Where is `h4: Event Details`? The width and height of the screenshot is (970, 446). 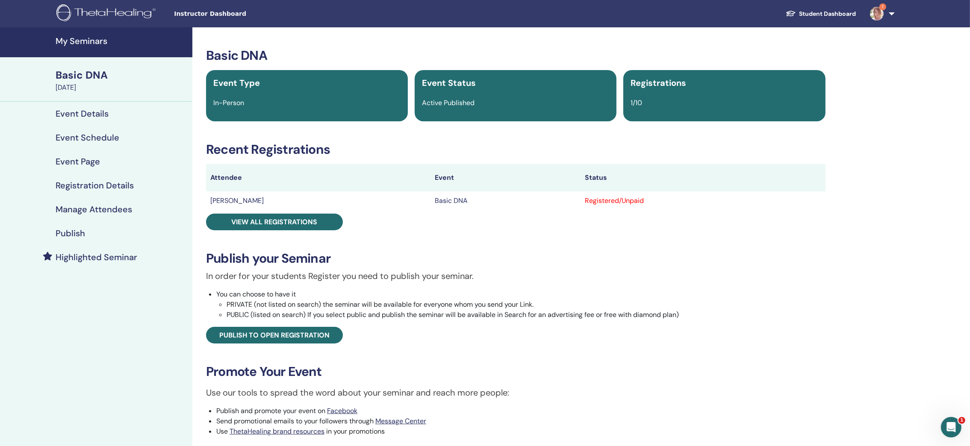 h4: Event Details is located at coordinates (82, 114).